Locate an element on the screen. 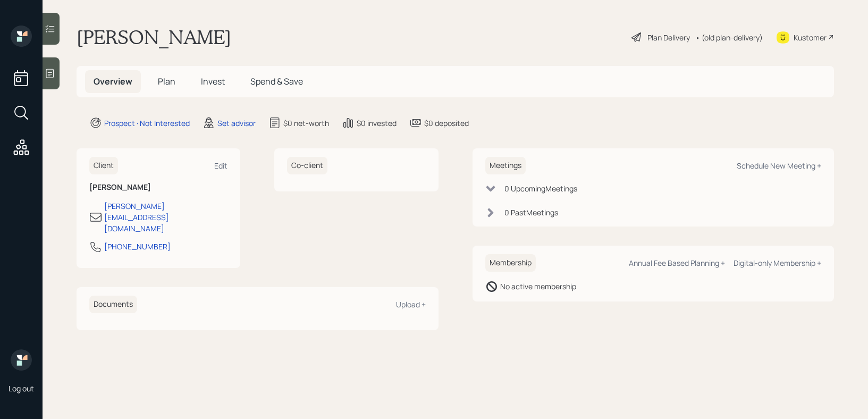  div: Set advisor is located at coordinates (237, 123).